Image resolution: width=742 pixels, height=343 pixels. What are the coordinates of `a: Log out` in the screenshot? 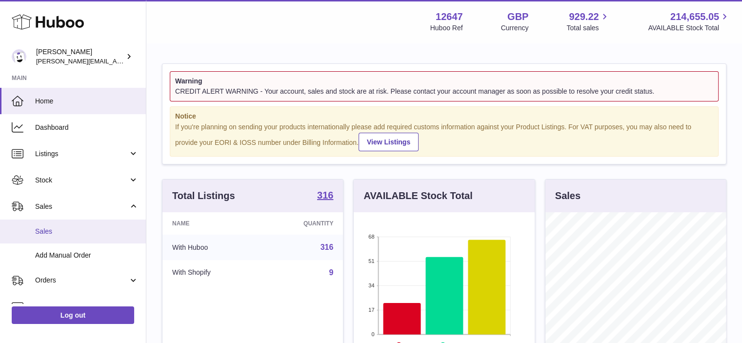 It's located at (73, 315).